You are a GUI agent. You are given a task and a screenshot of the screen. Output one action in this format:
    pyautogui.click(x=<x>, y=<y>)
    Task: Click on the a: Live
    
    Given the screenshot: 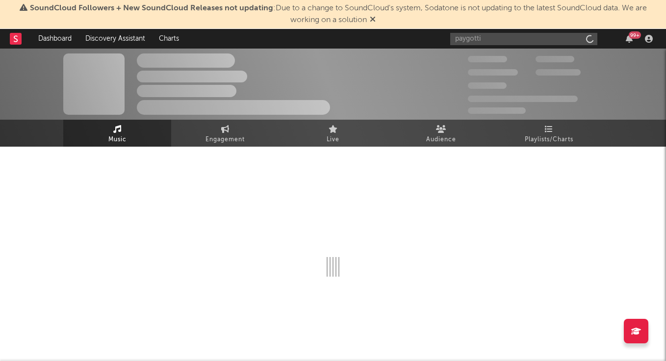 What is the action you would take?
    pyautogui.click(x=333, y=133)
    